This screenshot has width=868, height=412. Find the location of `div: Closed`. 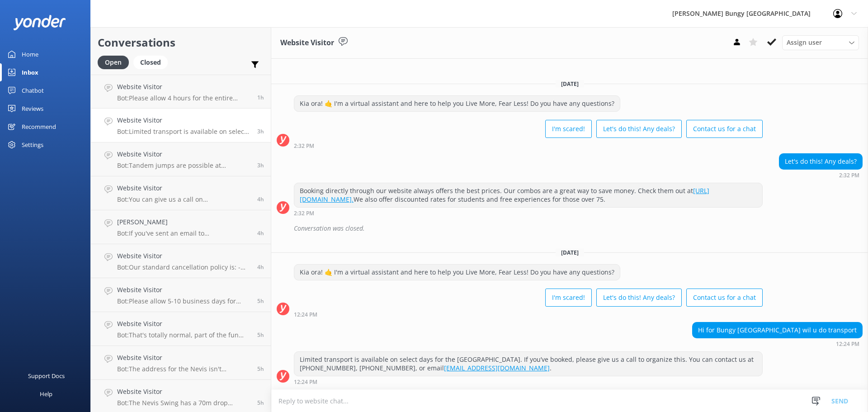

div: Closed is located at coordinates (151, 63).